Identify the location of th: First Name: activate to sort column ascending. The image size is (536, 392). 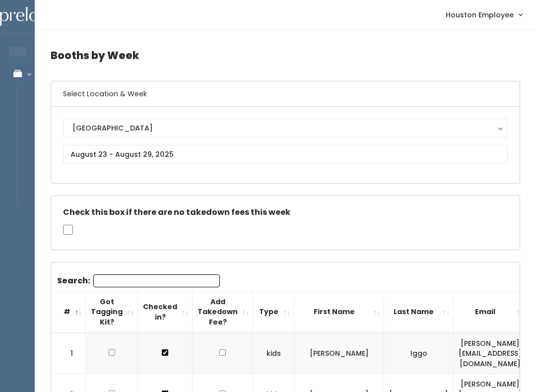
(339, 312).